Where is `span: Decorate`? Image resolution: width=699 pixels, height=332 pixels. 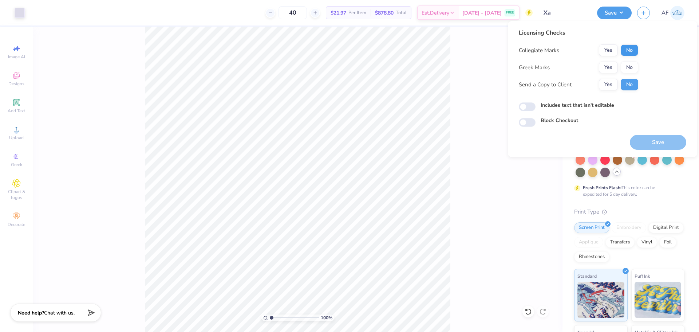 span: Decorate is located at coordinates (16, 224).